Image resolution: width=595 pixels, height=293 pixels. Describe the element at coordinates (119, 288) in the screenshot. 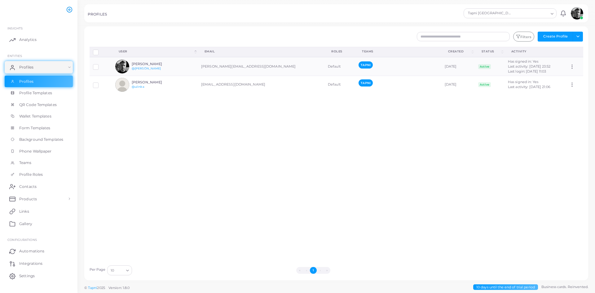

I see `span: Version: 1.8.0` at that location.